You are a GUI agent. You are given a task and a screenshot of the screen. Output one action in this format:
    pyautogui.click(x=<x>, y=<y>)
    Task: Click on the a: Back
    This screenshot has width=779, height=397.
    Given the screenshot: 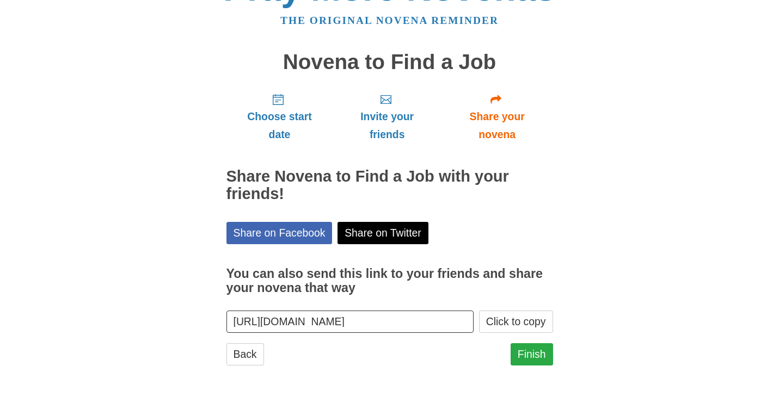 What is the action you would take?
    pyautogui.click(x=245, y=354)
    